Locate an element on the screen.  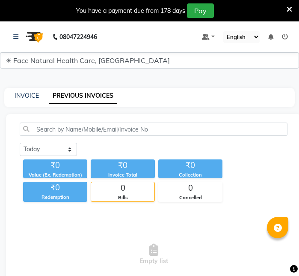
img: logo is located at coordinates (34, 37).